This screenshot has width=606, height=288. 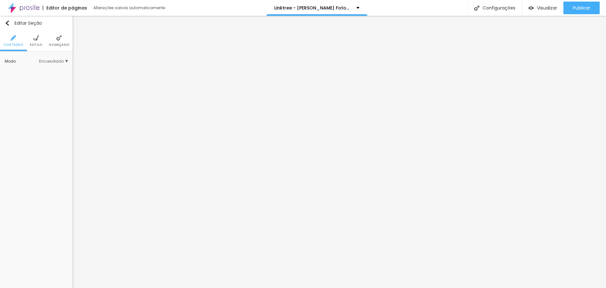 I want to click on span: Conteúdo, so click(x=13, y=45).